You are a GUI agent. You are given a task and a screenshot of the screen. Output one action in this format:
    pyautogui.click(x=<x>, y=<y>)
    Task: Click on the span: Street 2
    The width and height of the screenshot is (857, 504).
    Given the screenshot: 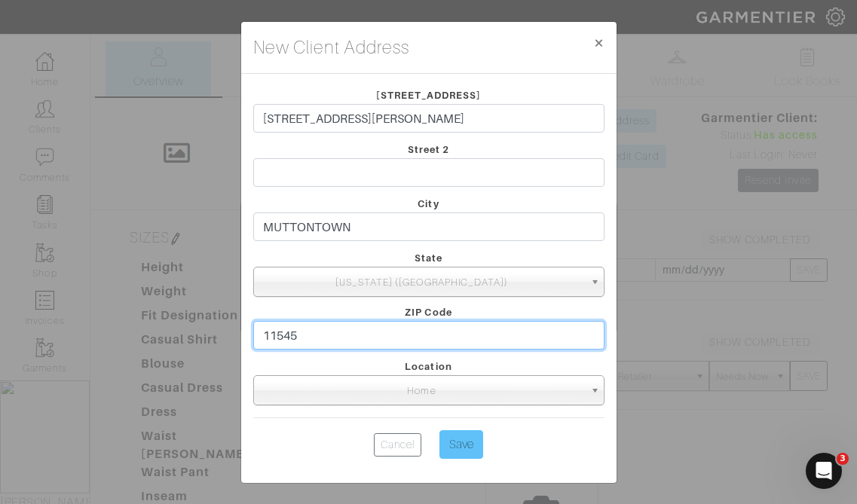 What is the action you would take?
    pyautogui.click(x=428, y=149)
    